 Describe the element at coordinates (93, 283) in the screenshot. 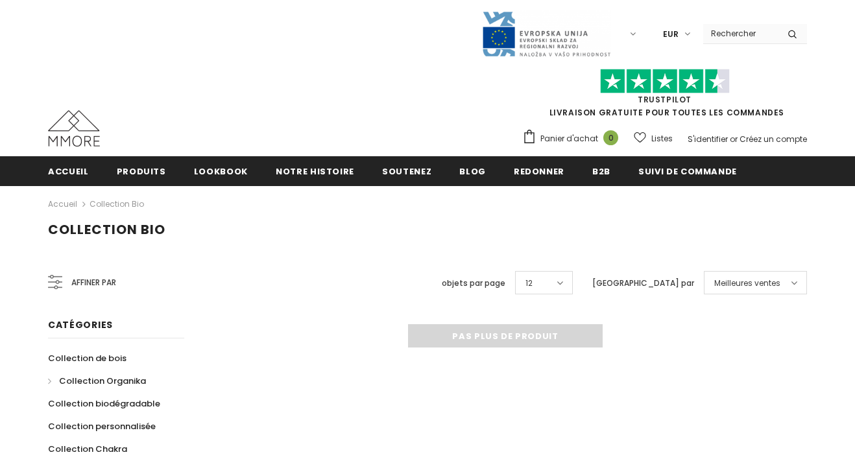

I see `span: Affiner par` at that location.